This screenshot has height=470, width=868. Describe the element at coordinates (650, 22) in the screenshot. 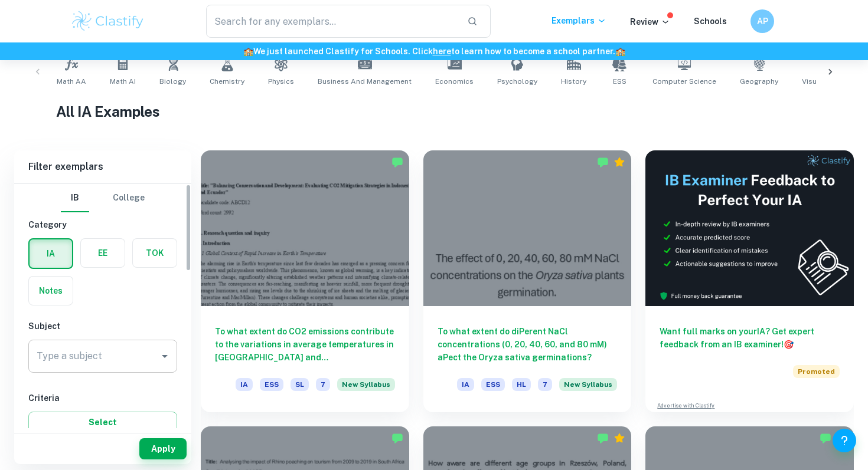

I see `p: Review` at that location.